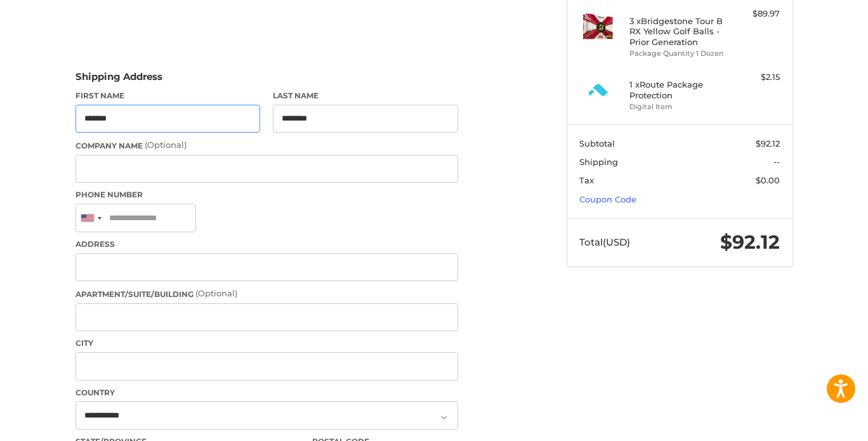 This screenshot has width=868, height=441. Describe the element at coordinates (768, 180) in the screenshot. I see `span: $0.00` at that location.